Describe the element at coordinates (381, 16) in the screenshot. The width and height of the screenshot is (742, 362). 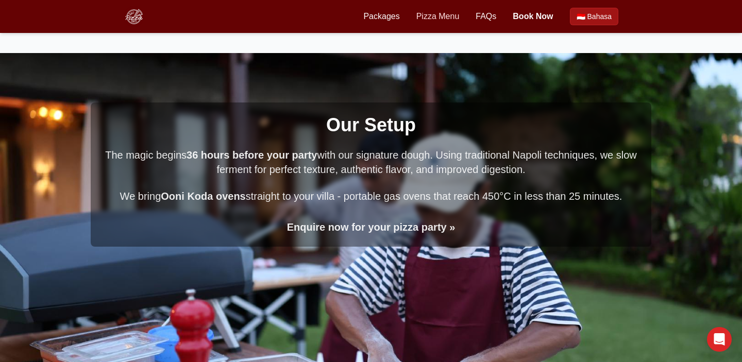
I see `a: Packages` at that location.